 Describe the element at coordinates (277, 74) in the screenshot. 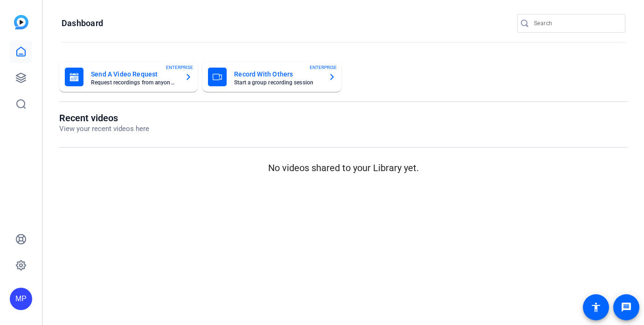

I see `mat-card-title: Record With Others` at that location.